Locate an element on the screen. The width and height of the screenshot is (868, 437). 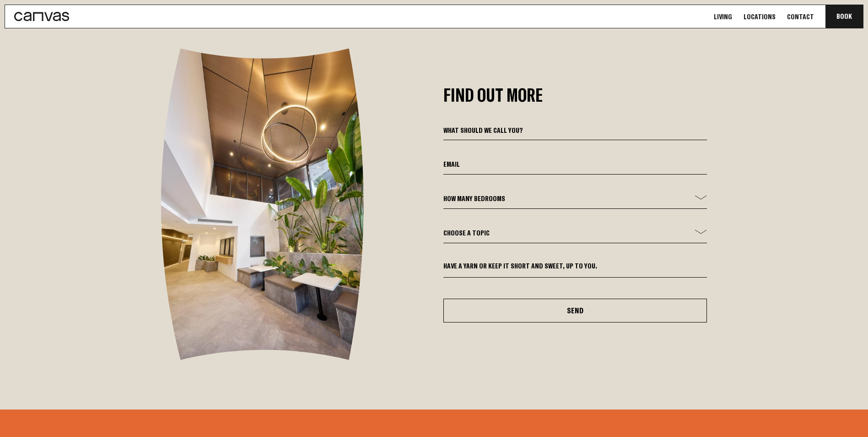
img: 5568ee713060e907aa5d7e9cdfd68c3d6dac2fab-2251x3375.jpg is located at coordinates (264, 204).